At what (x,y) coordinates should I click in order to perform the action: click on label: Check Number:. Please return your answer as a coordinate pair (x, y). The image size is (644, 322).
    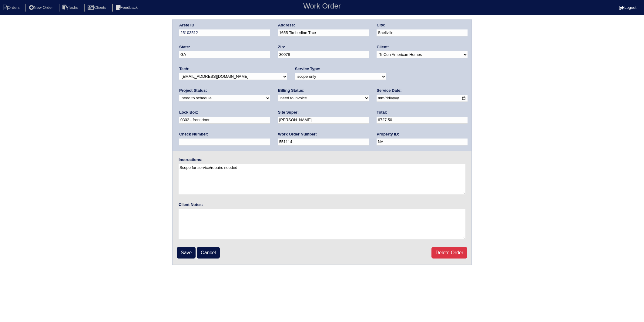
    Looking at the image, I should click on (194, 134).